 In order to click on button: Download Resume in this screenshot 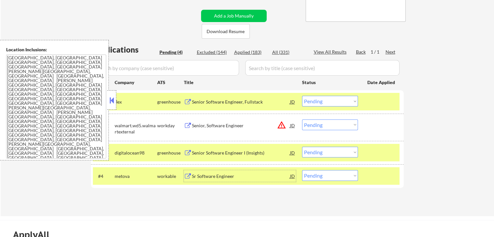, I will do `click(226, 31)`.